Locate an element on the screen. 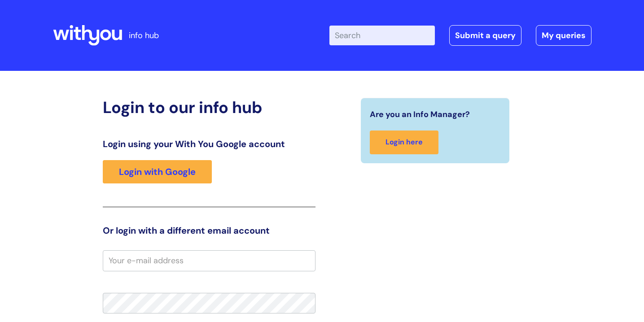  h3: Or login with a different email account is located at coordinates (209, 231).